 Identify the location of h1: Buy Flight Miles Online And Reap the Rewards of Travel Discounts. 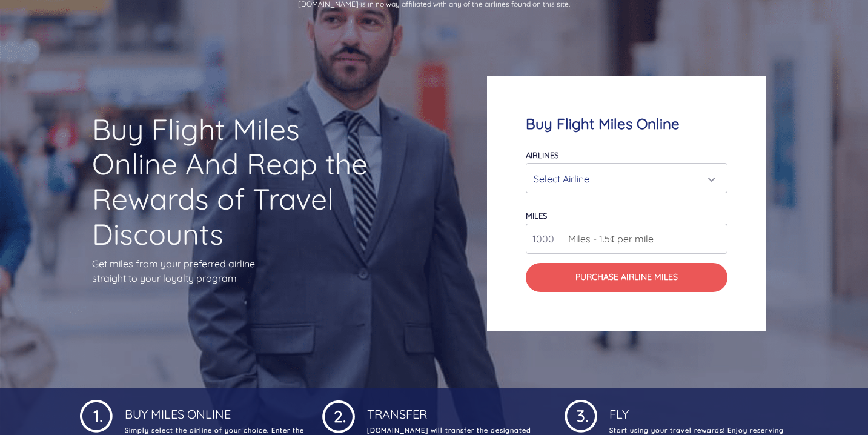
(236, 182).